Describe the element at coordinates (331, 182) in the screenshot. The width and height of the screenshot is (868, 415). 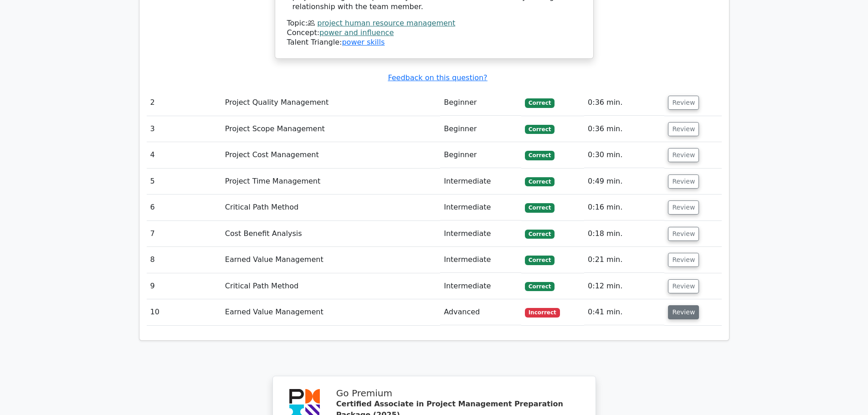
I see `td: Project Time Management` at that location.